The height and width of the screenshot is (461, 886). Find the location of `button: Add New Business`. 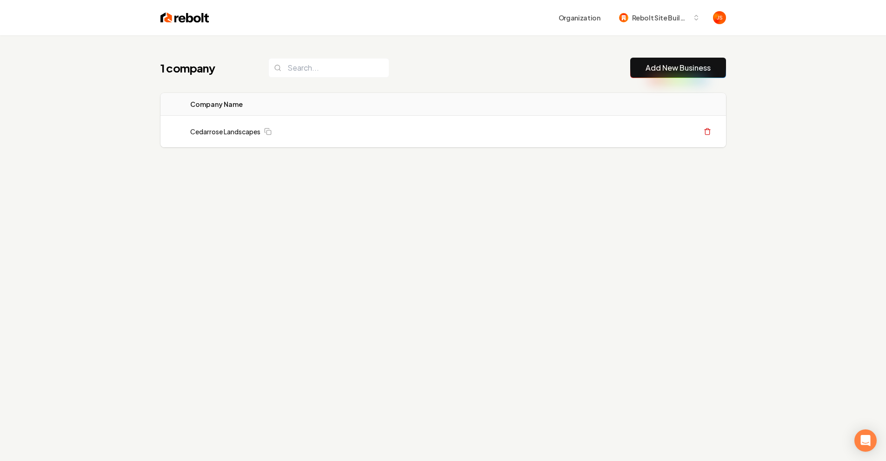

button: Add New Business is located at coordinates (678, 68).